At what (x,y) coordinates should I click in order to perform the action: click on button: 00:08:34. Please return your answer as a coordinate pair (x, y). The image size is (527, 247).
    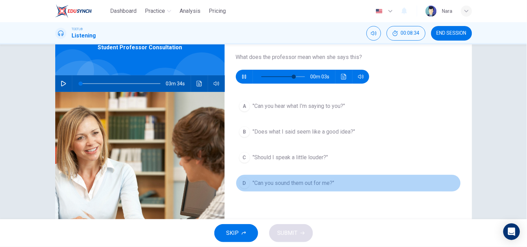
    Looking at the image, I should click on (406, 33).